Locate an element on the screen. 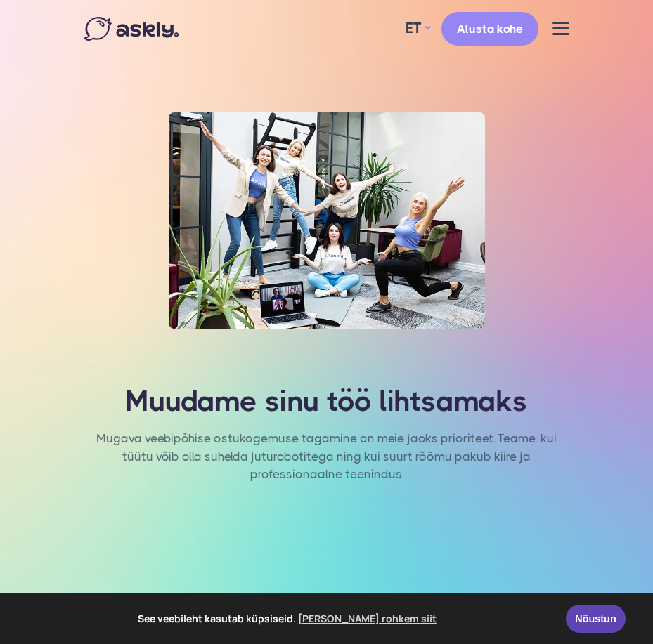 The image size is (653, 644). img: Askly is located at coordinates (131, 28).